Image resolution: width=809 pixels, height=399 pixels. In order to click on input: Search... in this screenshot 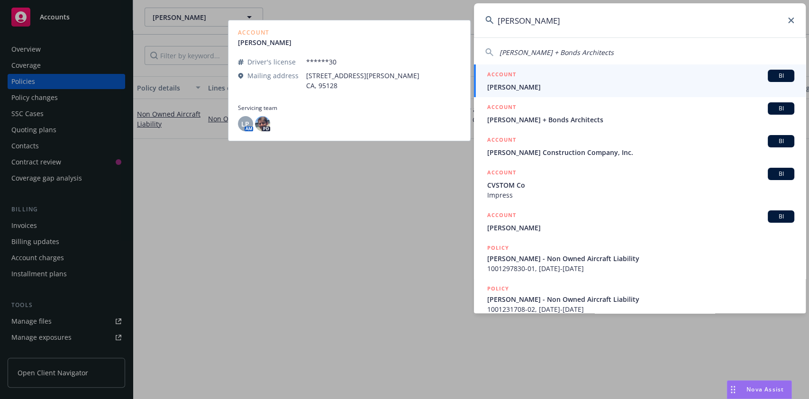, I will do `click(640, 20)`.